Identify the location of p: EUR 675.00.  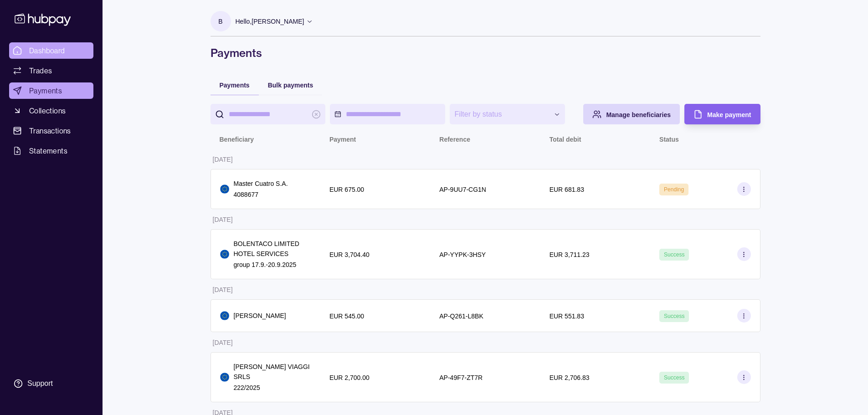
(346, 189).